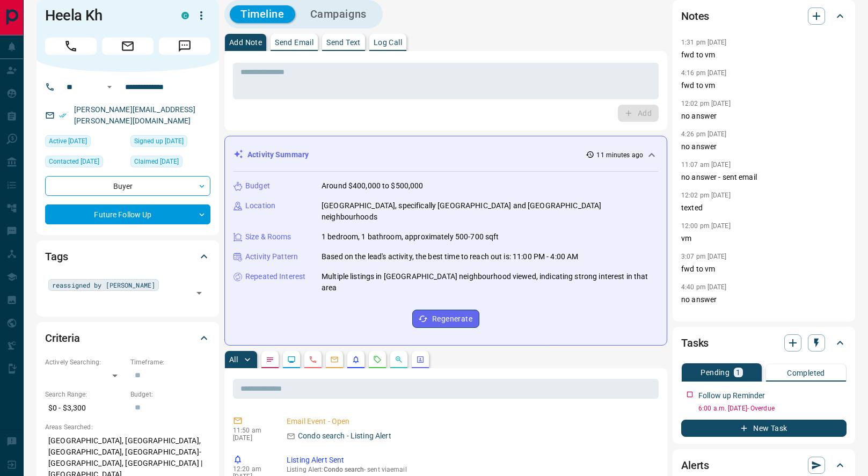 Image resolution: width=868 pixels, height=476 pixels. I want to click on div: Thu Jan 09 2025, so click(170, 163).